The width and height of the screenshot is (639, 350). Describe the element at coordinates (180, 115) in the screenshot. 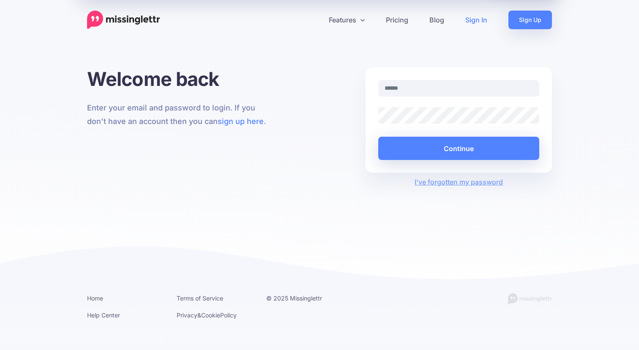

I see `p: Enter your email and password to login. If you don't have an account then you can .` at that location.